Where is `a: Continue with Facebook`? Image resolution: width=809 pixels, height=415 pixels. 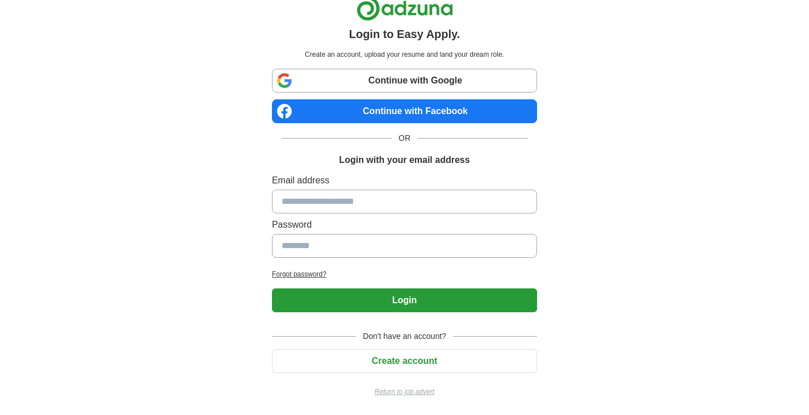 a: Continue with Facebook is located at coordinates (404, 111).